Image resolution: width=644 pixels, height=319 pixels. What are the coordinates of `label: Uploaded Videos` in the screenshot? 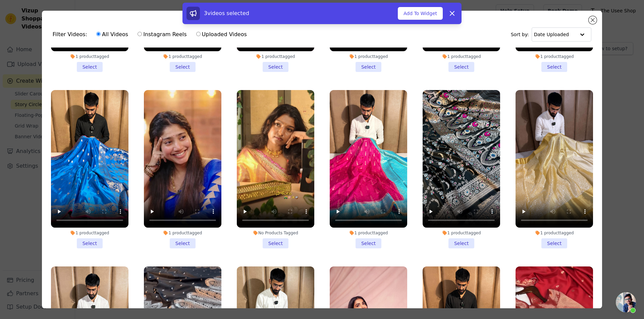 It's located at (221, 34).